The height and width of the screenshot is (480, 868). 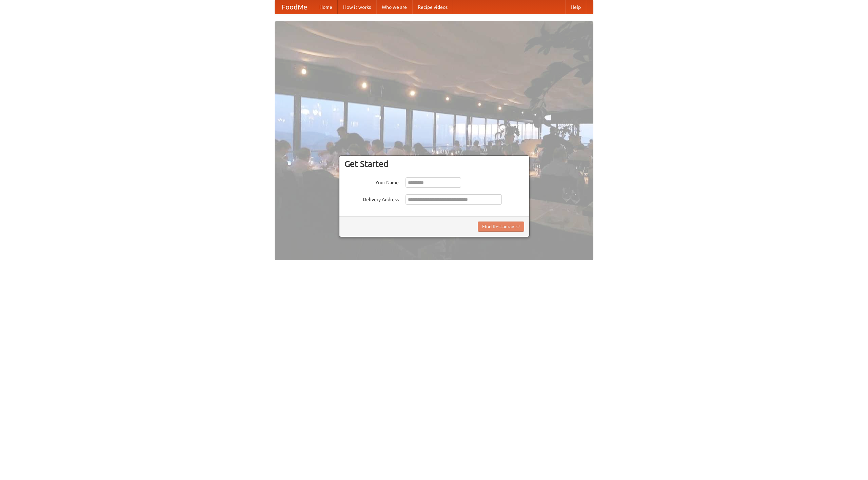 I want to click on button: Find Restaurants!, so click(x=501, y=227).